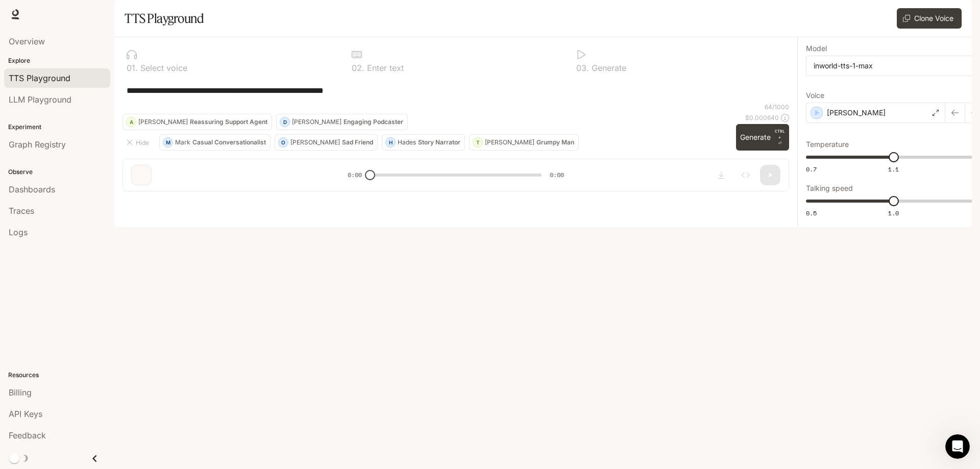 Image resolution: width=980 pixels, height=469 pixels. Describe the element at coordinates (830, 188) in the screenshot. I see `p: Talking speed` at that location.